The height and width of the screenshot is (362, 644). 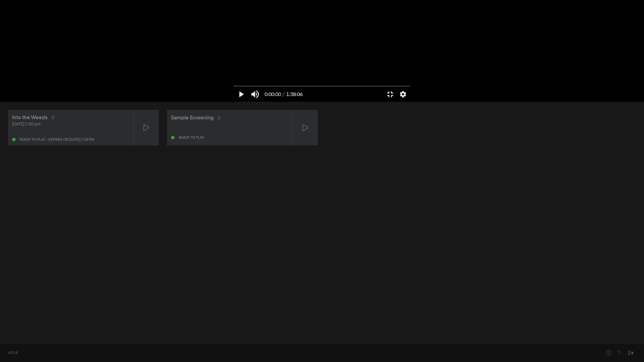 What do you see at coordinates (255, 94) in the screenshot?
I see `button: Mute` at bounding box center [255, 94].